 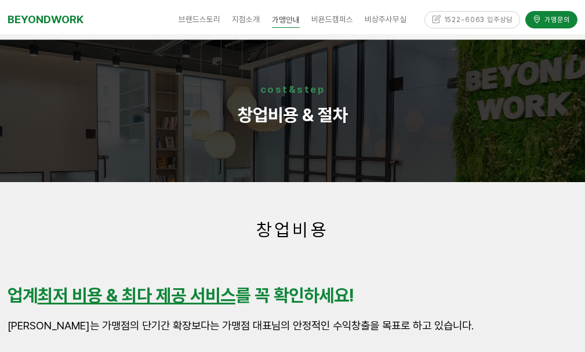 What do you see at coordinates (332, 19) in the screenshot?
I see `span: 비욘드캠퍼스` at bounding box center [332, 19].